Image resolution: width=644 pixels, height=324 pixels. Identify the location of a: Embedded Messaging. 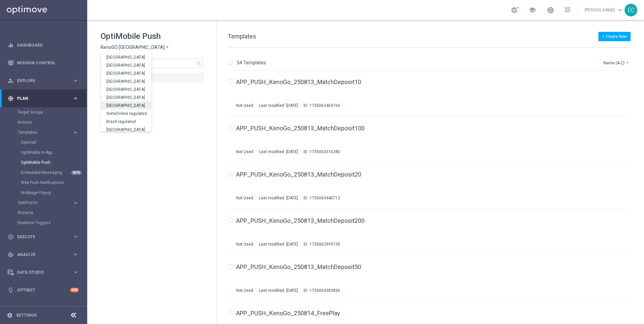
(45, 173).